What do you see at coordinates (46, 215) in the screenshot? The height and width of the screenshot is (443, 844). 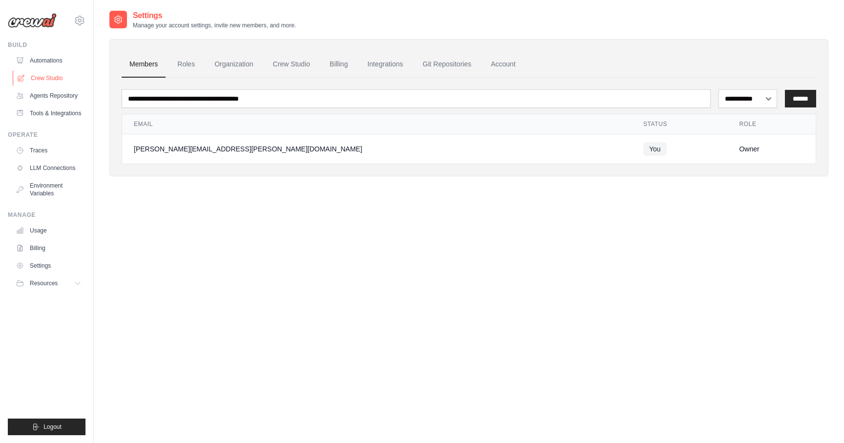 I see `div: Manage` at bounding box center [46, 215].